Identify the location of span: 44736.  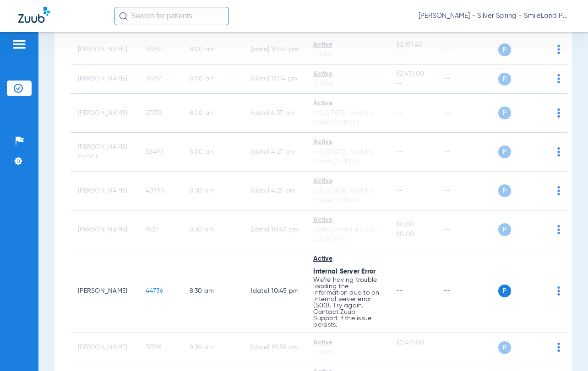
(154, 291).